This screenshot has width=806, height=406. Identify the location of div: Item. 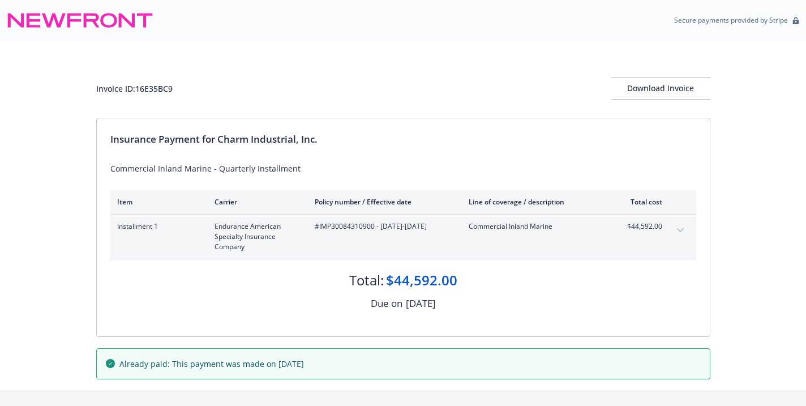
(157, 201).